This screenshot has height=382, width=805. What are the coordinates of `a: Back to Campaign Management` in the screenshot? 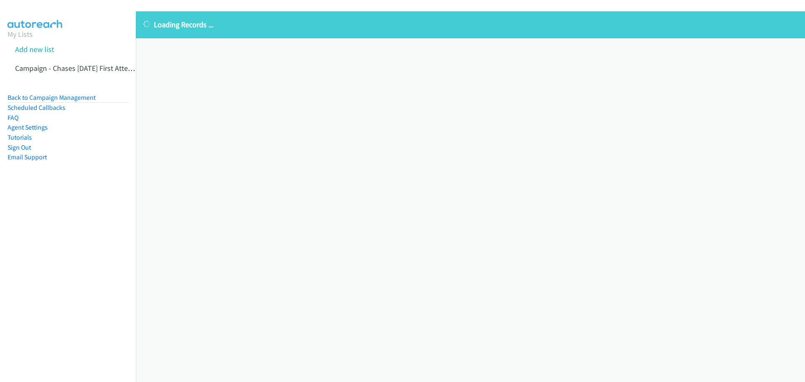 It's located at (52, 97).